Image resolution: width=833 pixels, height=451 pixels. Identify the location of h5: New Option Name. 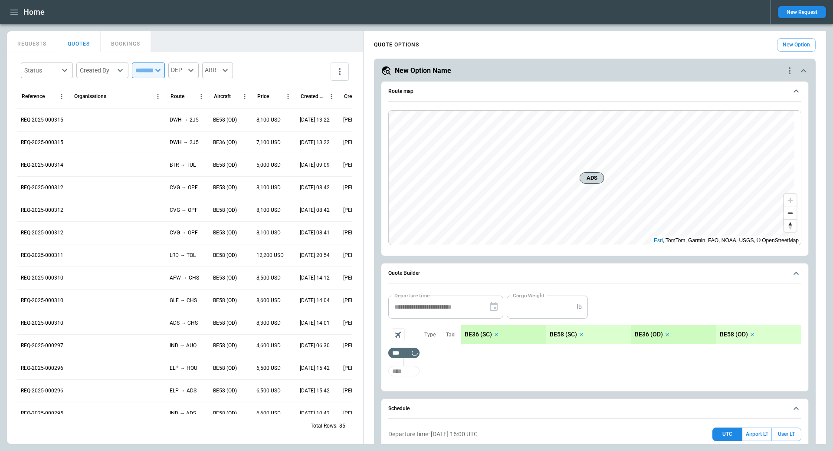
(423, 71).